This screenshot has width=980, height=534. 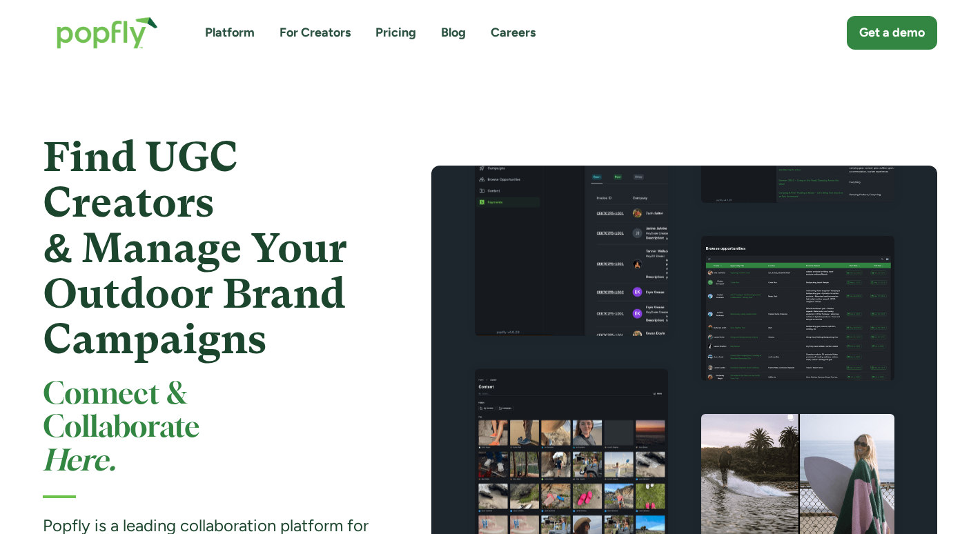 I want to click on em: Here., so click(x=80, y=461).